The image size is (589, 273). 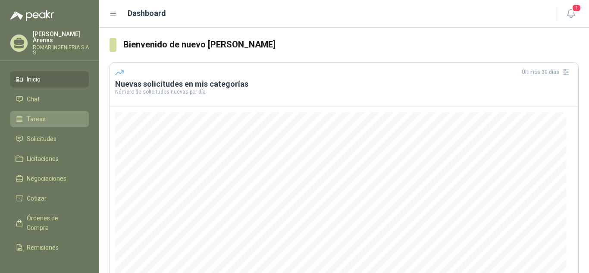 What do you see at coordinates (147, 13) in the screenshot?
I see `h1: Dashboard` at bounding box center [147, 13].